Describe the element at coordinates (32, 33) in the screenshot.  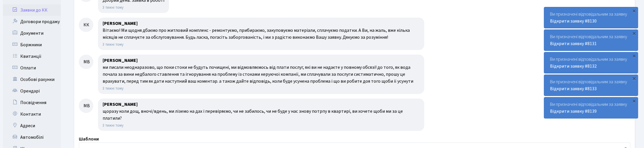
I see `a: Документи` at that location.